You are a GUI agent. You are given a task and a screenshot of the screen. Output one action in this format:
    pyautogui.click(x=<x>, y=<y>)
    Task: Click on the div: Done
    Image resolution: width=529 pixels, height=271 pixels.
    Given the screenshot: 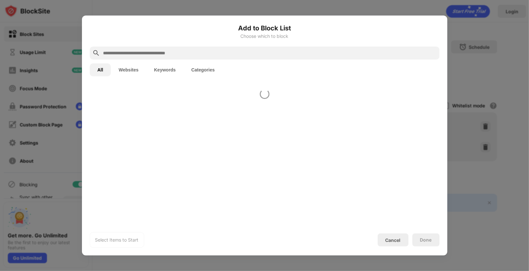 What is the action you would take?
    pyautogui.click(x=426, y=240)
    